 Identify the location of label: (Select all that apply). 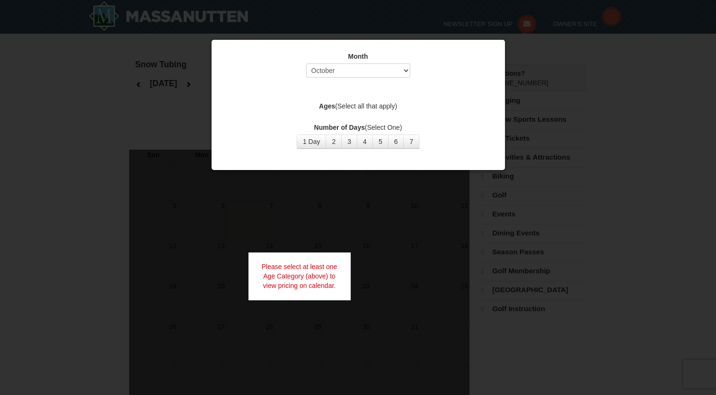
(358, 106).